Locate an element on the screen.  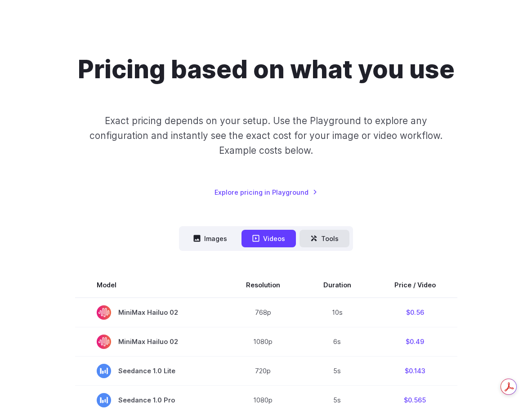
th: Resolution is located at coordinates (263, 285).